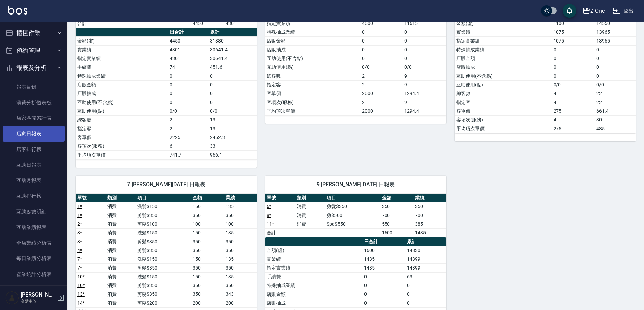 This screenshot has width=644, height=310. I want to click on td: 4, so click(573, 102).